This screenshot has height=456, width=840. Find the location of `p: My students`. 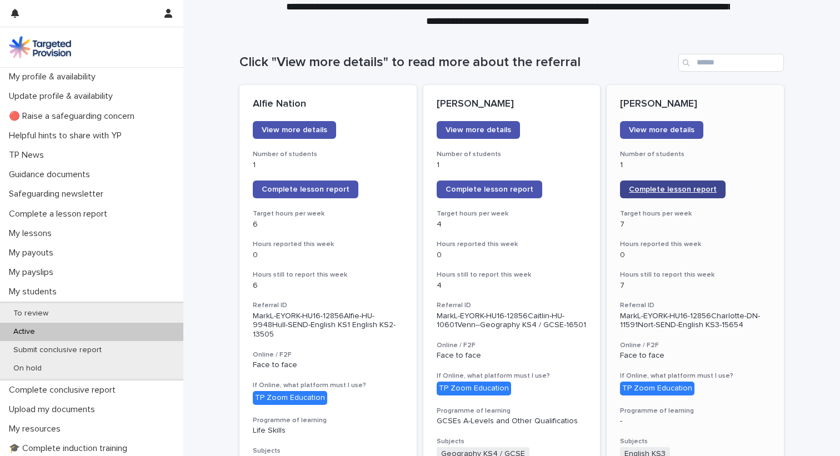

p: My students is located at coordinates (35, 292).